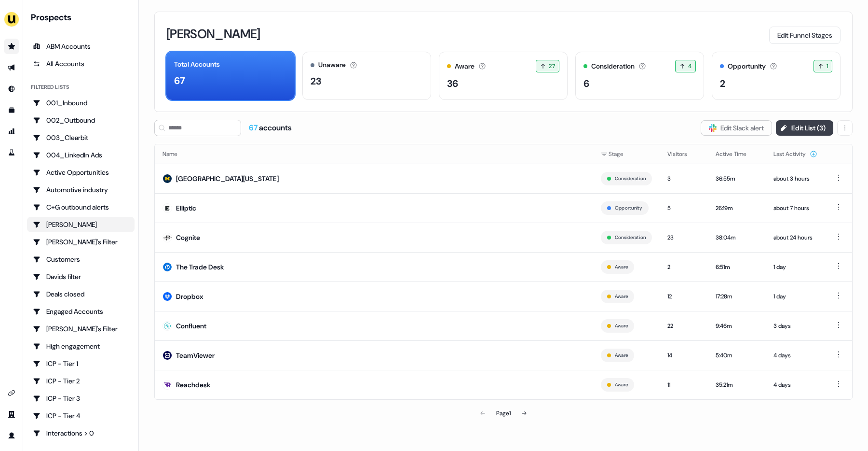 This screenshot has height=451, width=868. I want to click on div: C+G outbound alerts, so click(80, 207).